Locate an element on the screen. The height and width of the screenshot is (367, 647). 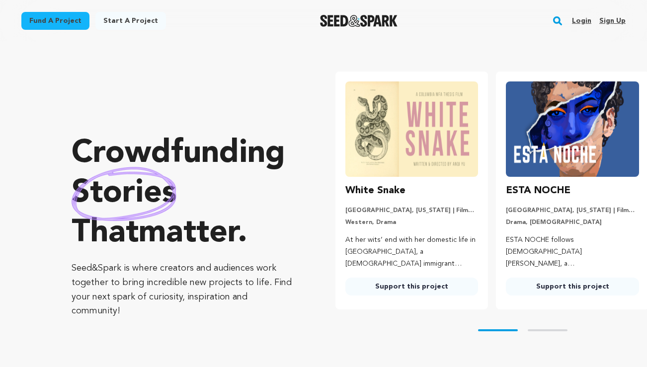
img: Seed&Spark Logo Dark Mode is located at coordinates (359, 21).